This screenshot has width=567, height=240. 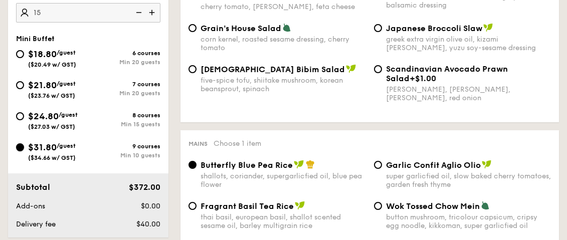 I want to click on span: ($20.49 w/ GST), so click(x=52, y=65).